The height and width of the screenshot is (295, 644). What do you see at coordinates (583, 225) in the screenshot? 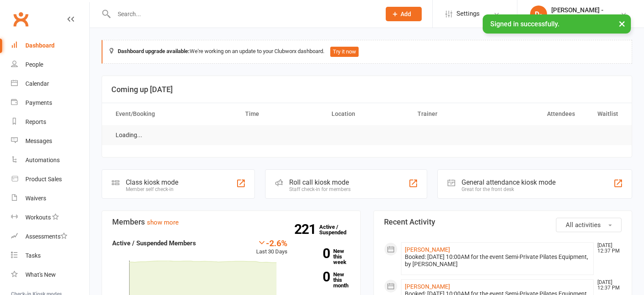
I see `span: All activities` at bounding box center [583, 225].